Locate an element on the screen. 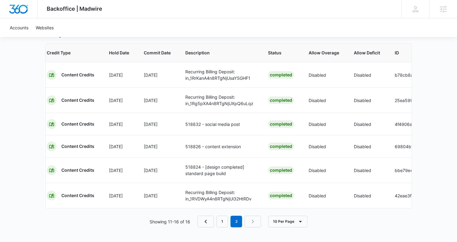 The image size is (457, 242). p: Recurring Billing Deposit: in_1RrKanA4n8RTgNjUsaYSGHF1 is located at coordinates (219, 75).